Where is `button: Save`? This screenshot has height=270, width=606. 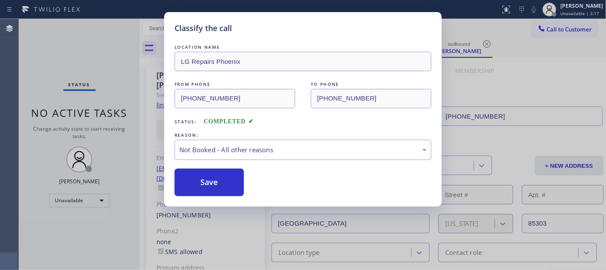
button: Save is located at coordinates (209, 182).